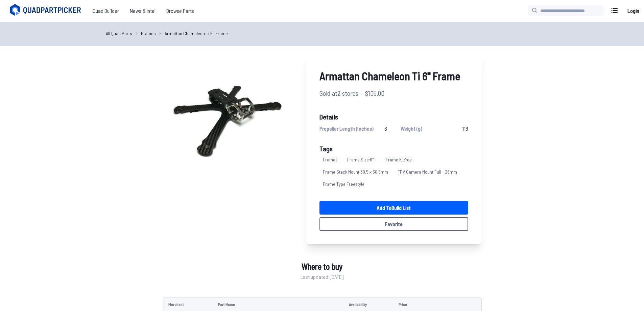 This screenshot has height=311, width=644. What do you see at coordinates (325, 149) in the screenshot?
I see `span: Tags` at bounding box center [325, 149].